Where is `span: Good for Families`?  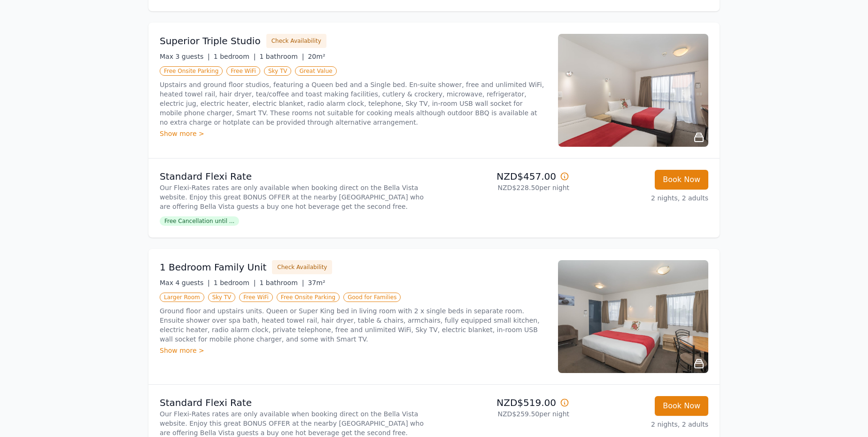
span: Good for Families is located at coordinates (372, 297).